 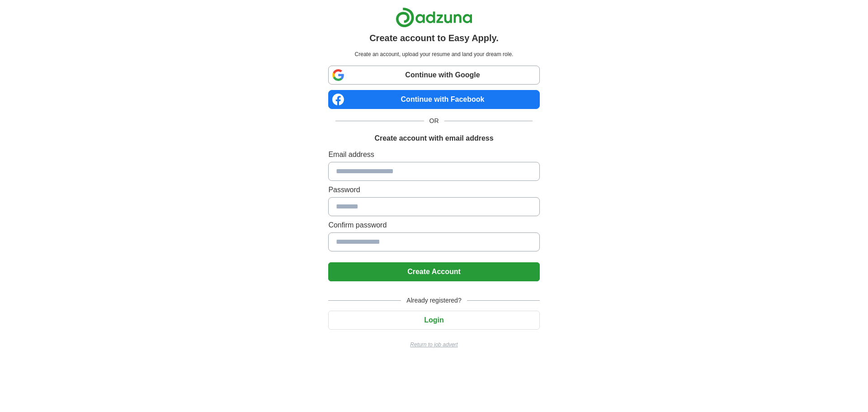 What do you see at coordinates (434, 17) in the screenshot?
I see `img: Adzuna logo` at bounding box center [434, 17].